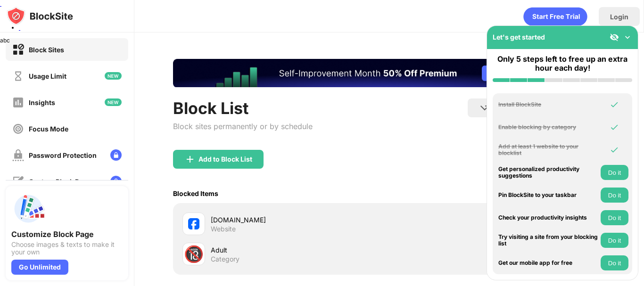  I want to click on img: omni-setup-toggle.svg, so click(628, 37).